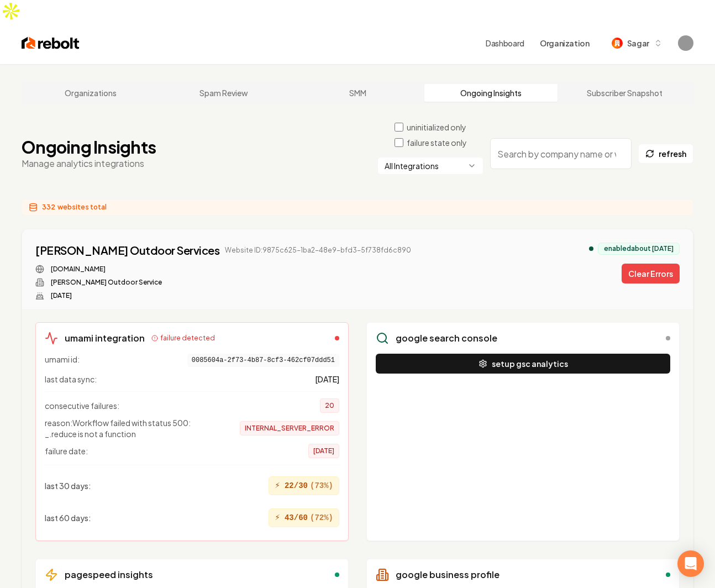 The height and width of the screenshot is (588, 715). What do you see at coordinates (68, 518) in the screenshot?
I see `span: last 60 days :` at bounding box center [68, 518].